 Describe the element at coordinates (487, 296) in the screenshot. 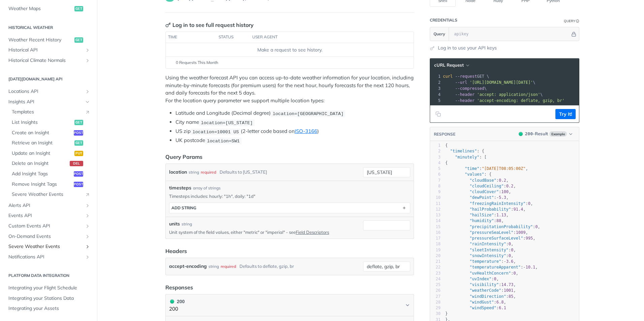

I see `span: "windDirection"` at that location.